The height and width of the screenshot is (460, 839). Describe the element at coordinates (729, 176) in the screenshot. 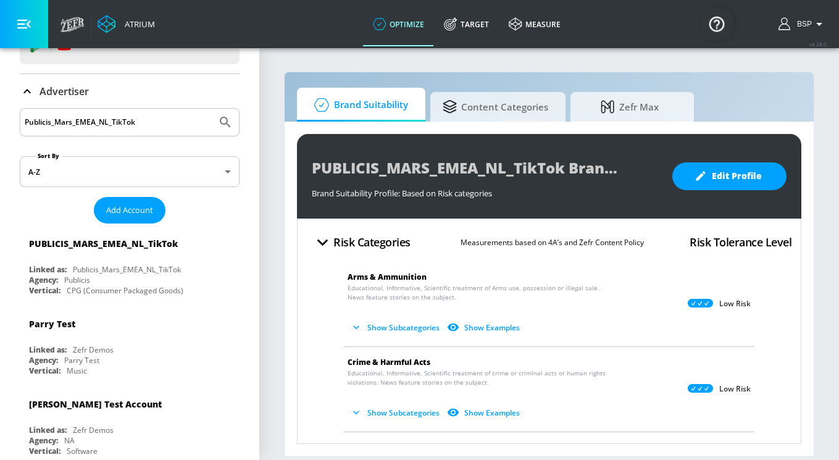

I see `button: Edit Profile` at that location.